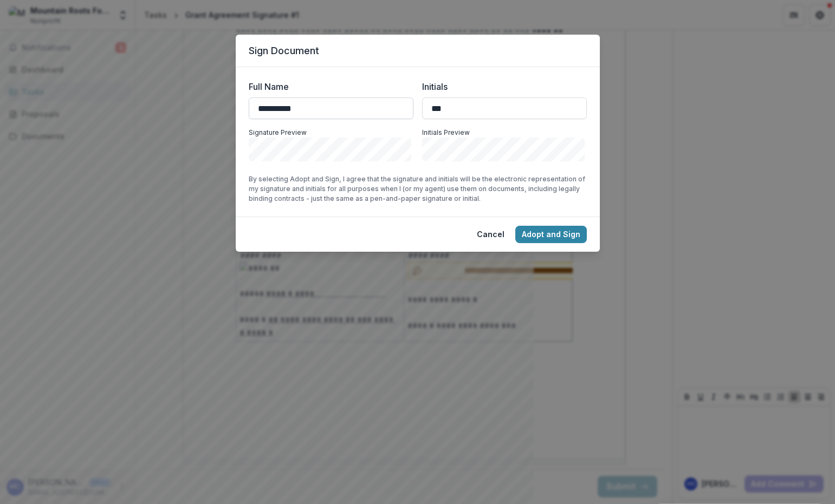 Image resolution: width=835 pixels, height=504 pixels. Describe the element at coordinates (501, 87) in the screenshot. I see `label: Initials` at that location.